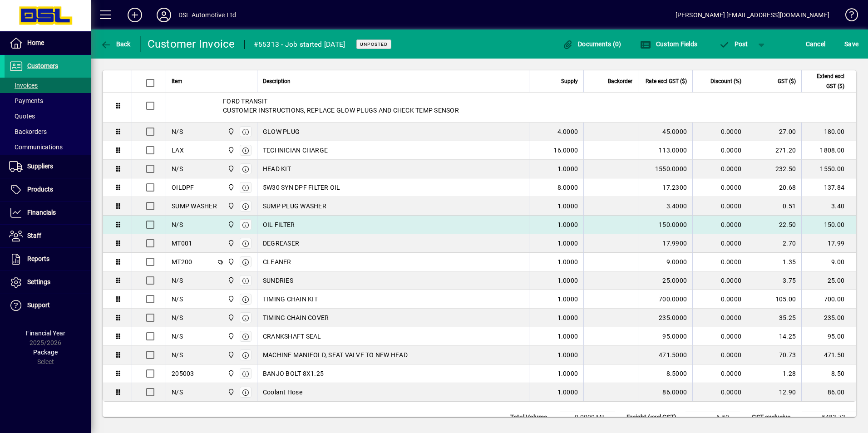  I want to click on td: 271.20, so click(774, 150).